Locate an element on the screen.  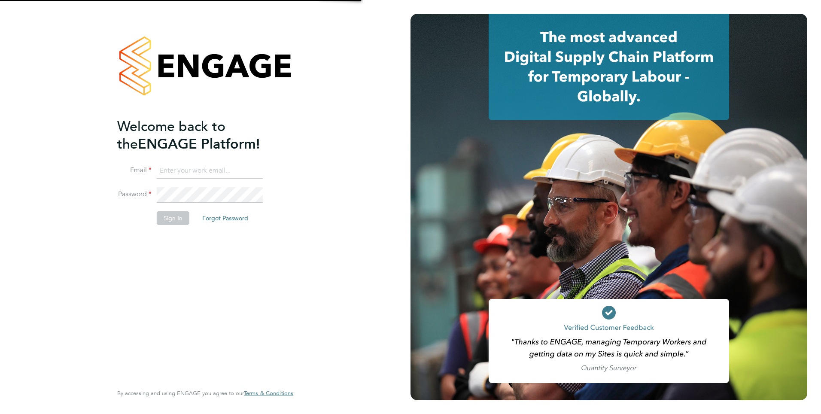
label: Password is located at coordinates (134, 194).